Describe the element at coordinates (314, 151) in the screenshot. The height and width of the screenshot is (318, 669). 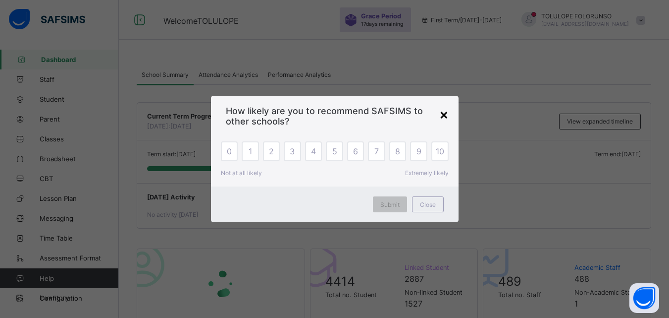
I see `span: 4` at that location.